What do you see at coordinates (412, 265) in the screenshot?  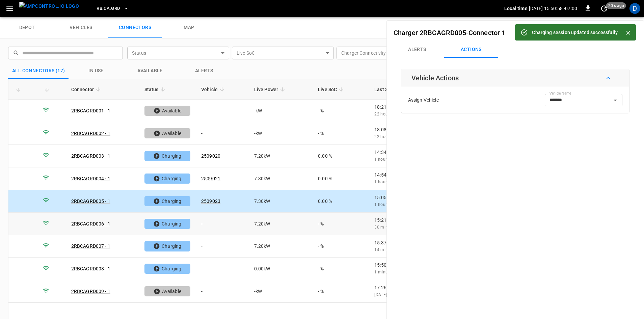 I see `p: 15:50` at bounding box center [412, 265].